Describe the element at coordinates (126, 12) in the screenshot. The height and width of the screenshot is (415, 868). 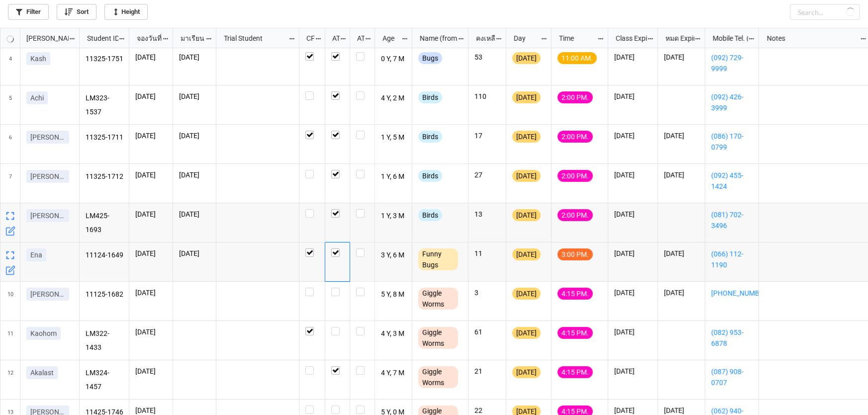
I see `a: Height` at that location.